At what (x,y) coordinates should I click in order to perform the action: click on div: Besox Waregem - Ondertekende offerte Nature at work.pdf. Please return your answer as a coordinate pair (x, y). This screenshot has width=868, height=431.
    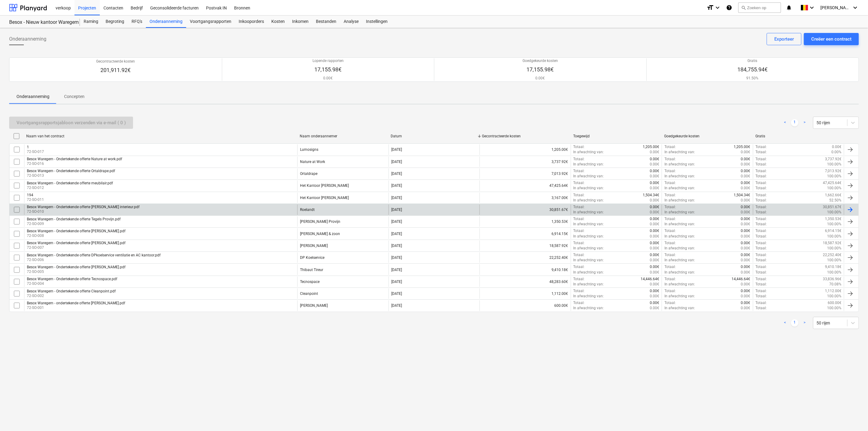
    Looking at the image, I should click on (75, 159).